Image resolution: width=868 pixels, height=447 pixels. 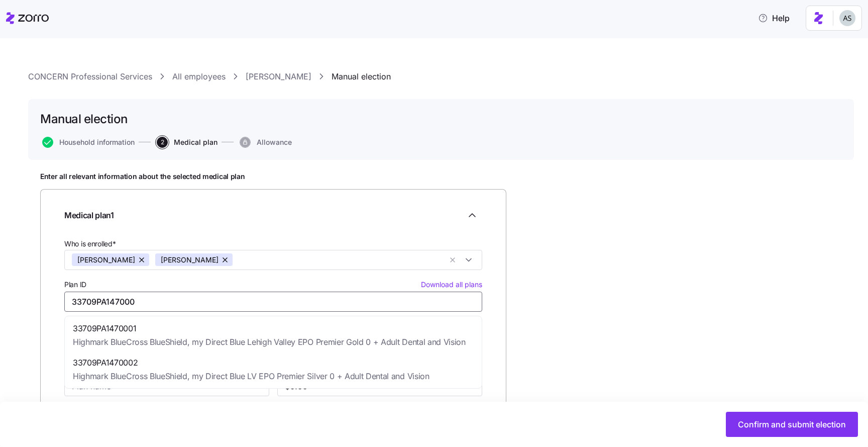 What do you see at coordinates (90, 76) in the screenshot?
I see `a: CONCERN Professional Services` at bounding box center [90, 76].